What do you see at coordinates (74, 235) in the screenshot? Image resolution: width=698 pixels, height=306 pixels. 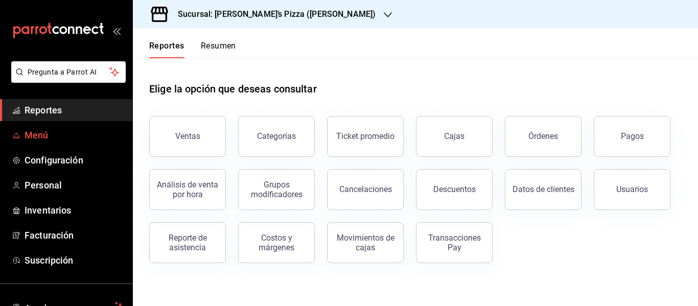 I see `span: Facturación` at bounding box center [74, 235].